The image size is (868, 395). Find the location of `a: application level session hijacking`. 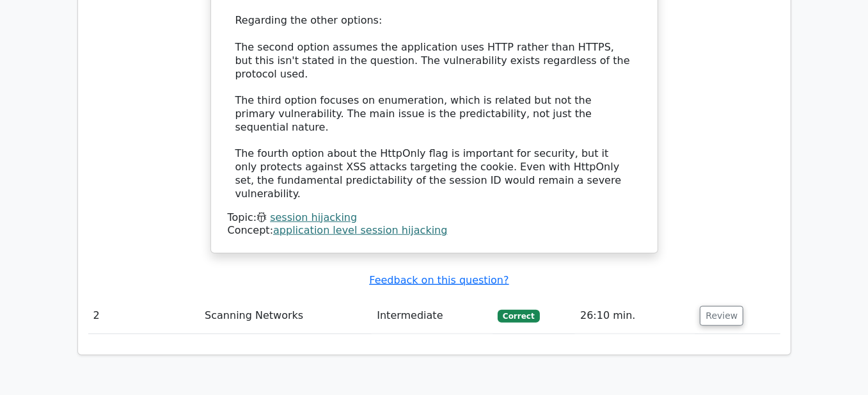

a: application level session hijacking is located at coordinates (360, 230).